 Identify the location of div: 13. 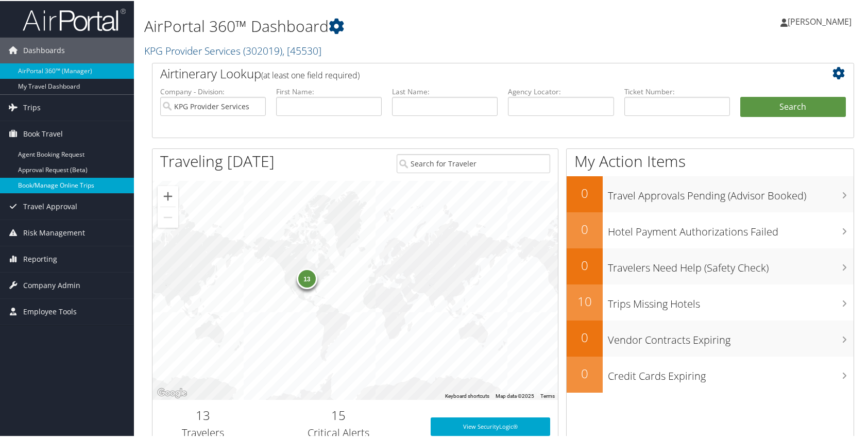
(307, 278).